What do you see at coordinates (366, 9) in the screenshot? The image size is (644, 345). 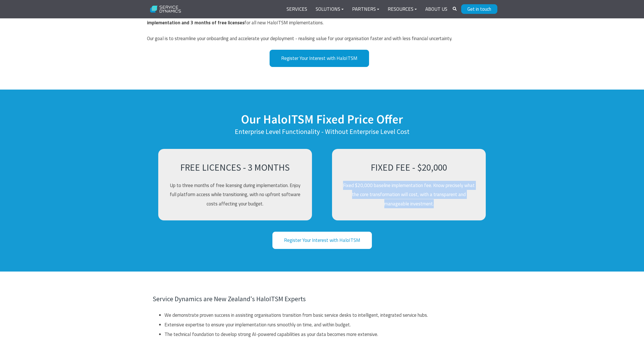 I see `div: Navigation Menu` at bounding box center [366, 9].